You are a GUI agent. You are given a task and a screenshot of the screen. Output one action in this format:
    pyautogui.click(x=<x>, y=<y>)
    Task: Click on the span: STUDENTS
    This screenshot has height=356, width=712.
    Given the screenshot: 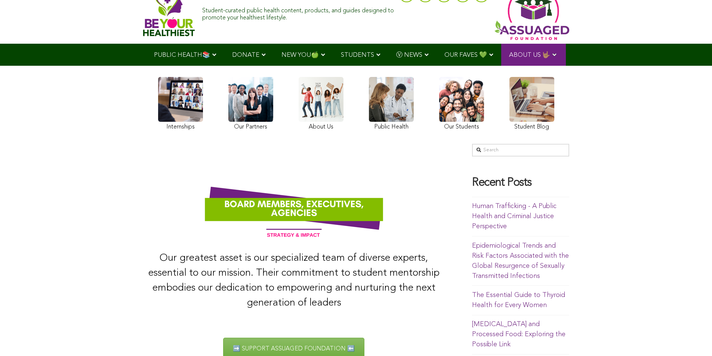 What is the action you would take?
    pyautogui.click(x=357, y=55)
    